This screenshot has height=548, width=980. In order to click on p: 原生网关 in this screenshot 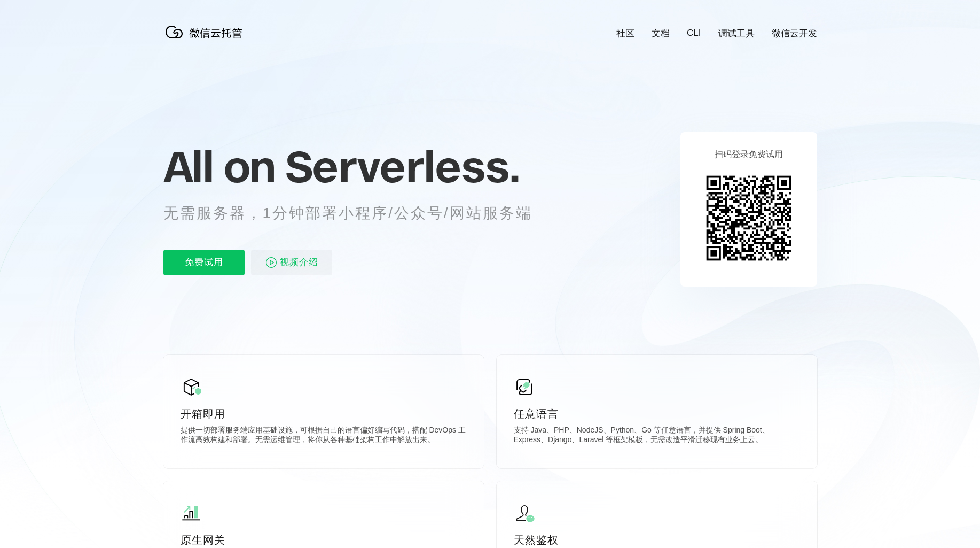, I will do `click(324, 540)`.